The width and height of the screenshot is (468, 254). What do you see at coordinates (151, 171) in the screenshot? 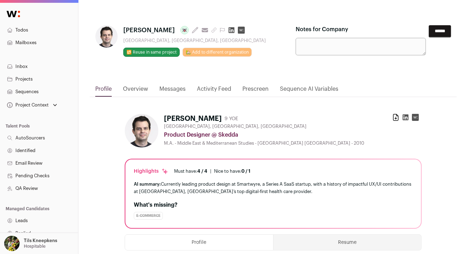
I see `div: Highlights` at bounding box center [151, 171].